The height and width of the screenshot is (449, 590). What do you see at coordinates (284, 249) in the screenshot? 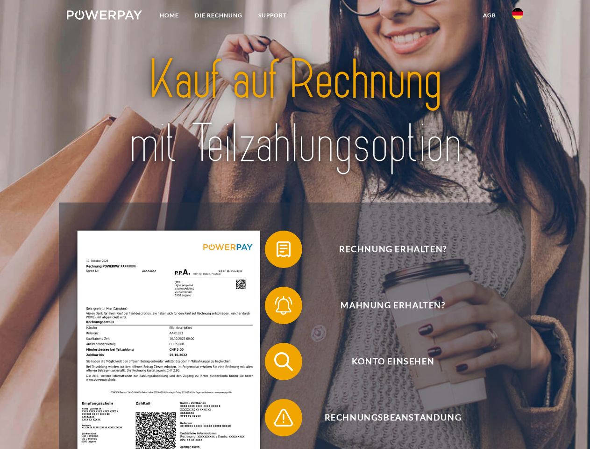
I see `img: qb_bill.svg` at bounding box center [284, 249].